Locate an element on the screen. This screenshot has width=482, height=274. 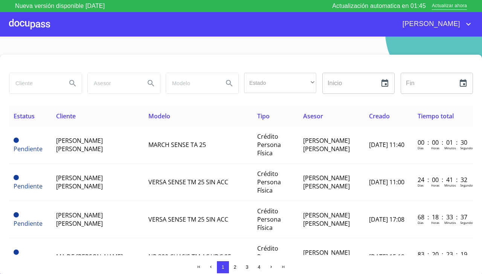
span: MARCH SENSE TA 25 is located at coordinates (177, 145).